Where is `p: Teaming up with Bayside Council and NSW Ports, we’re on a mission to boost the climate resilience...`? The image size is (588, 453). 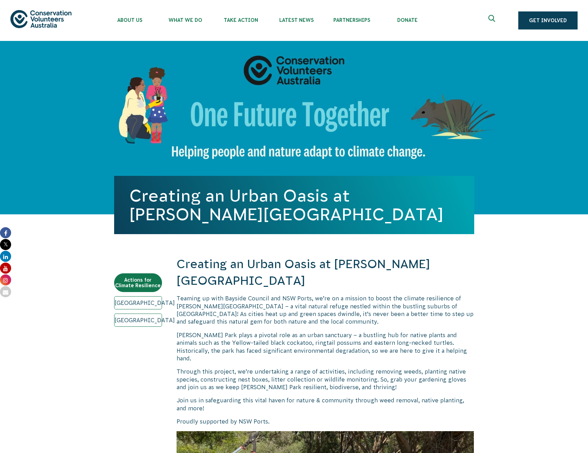
p: Teaming up with Bayside Council and NSW Ports, we’re on a mission to boost the climate resilience... is located at coordinates (325, 310).